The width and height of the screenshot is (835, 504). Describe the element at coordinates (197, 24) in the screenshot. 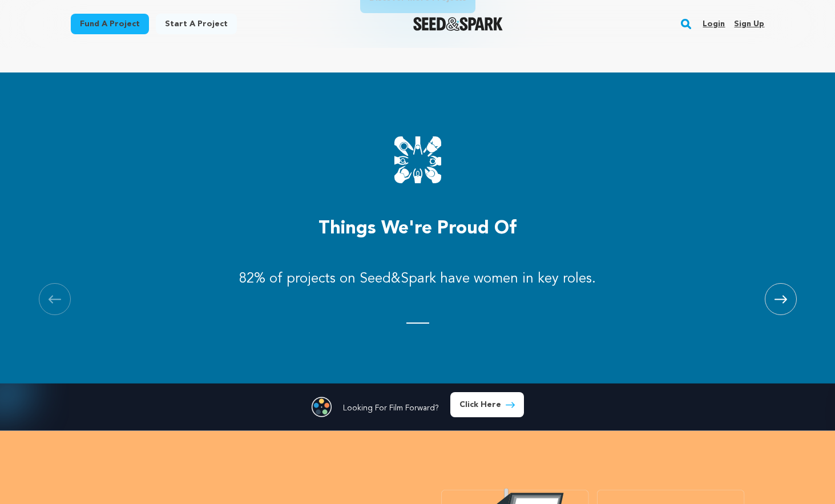

I see `a: Start a project` at that location.